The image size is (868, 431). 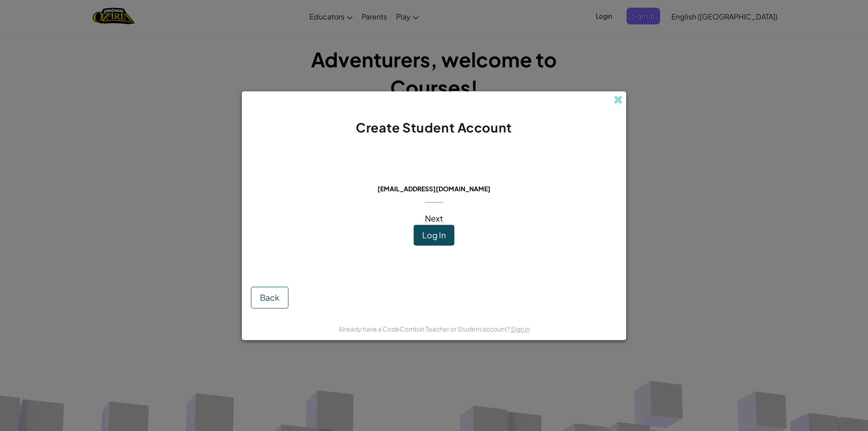 What do you see at coordinates (434, 235) in the screenshot?
I see `button: Log In` at bounding box center [434, 235].